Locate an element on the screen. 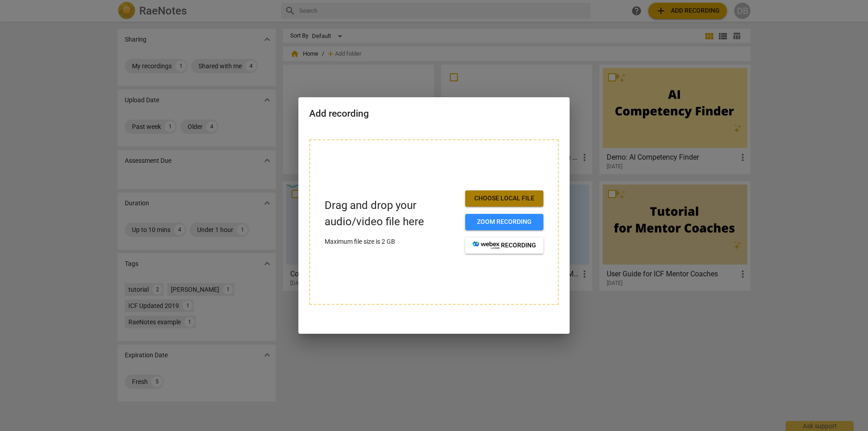 The width and height of the screenshot is (868, 431). p: Maximum file size is 2 GB is located at coordinates (391, 241).